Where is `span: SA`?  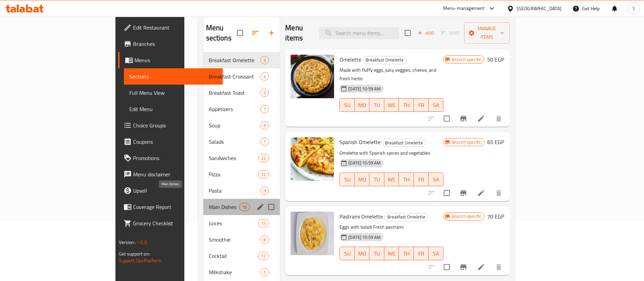
span: SA is located at coordinates (436, 105).